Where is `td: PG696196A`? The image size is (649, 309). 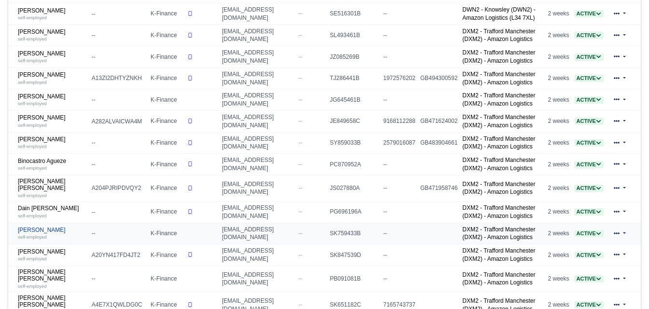 td: PG696196A is located at coordinates (354, 212).